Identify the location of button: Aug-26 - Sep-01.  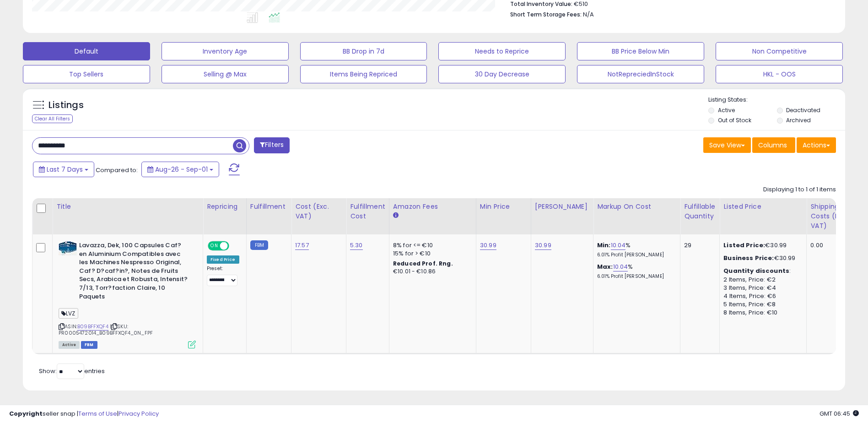
(180, 170).